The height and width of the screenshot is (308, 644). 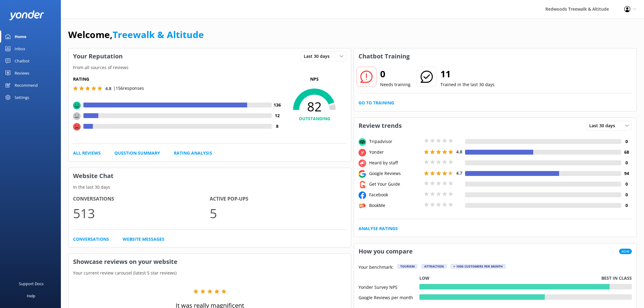 I want to click on h4: Active Pop-ups, so click(x=277, y=199).